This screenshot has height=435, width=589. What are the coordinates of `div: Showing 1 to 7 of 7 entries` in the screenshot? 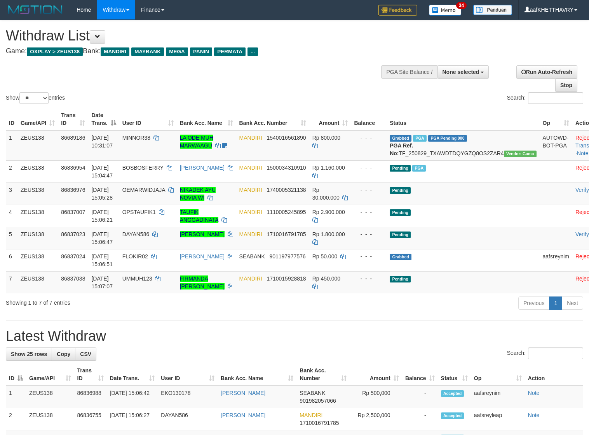 It's located at (123, 301).